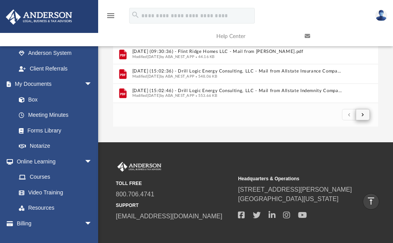  Describe the element at coordinates (135, 194) in the screenshot. I see `a: 800.706.4741` at that location.